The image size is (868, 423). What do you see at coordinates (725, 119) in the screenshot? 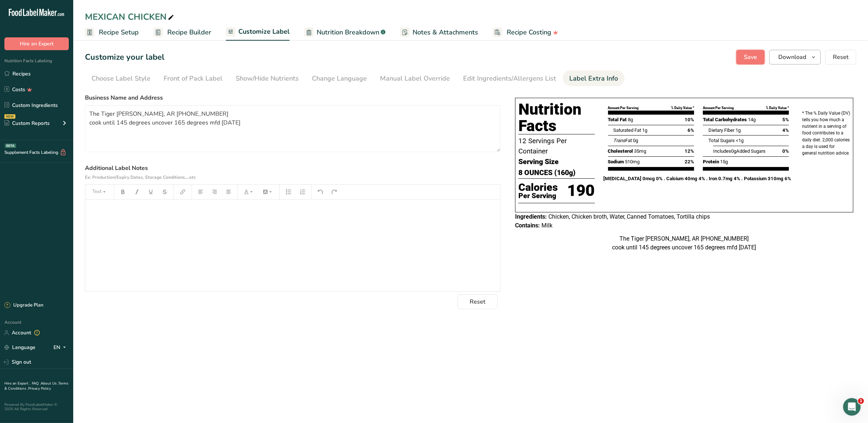
I see `span: Total Carbohydrates` at bounding box center [725, 119].